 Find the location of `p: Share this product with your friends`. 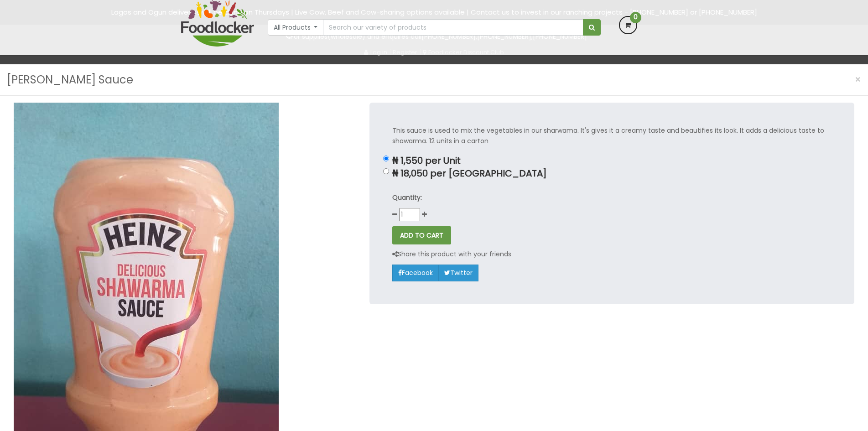

p: Share this product with your friends is located at coordinates (452, 254).